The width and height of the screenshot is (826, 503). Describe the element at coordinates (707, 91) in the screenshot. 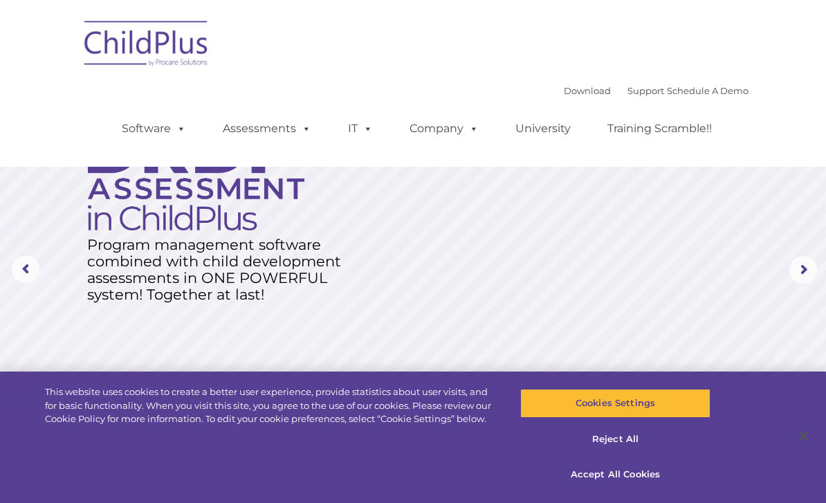

I see `a: Schedule A Demo` at that location.